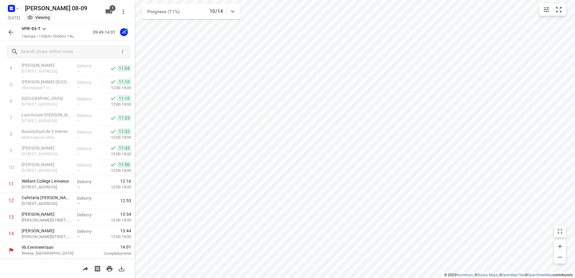  What do you see at coordinates (547, 10) in the screenshot?
I see `button: Map settings` at bounding box center [547, 10].